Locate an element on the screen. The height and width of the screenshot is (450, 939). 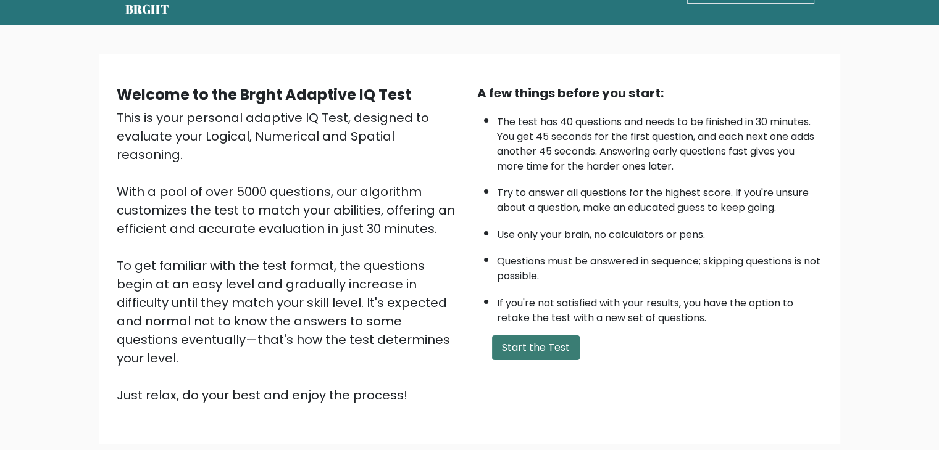
h5: BRGHT is located at coordinates (147, 9).